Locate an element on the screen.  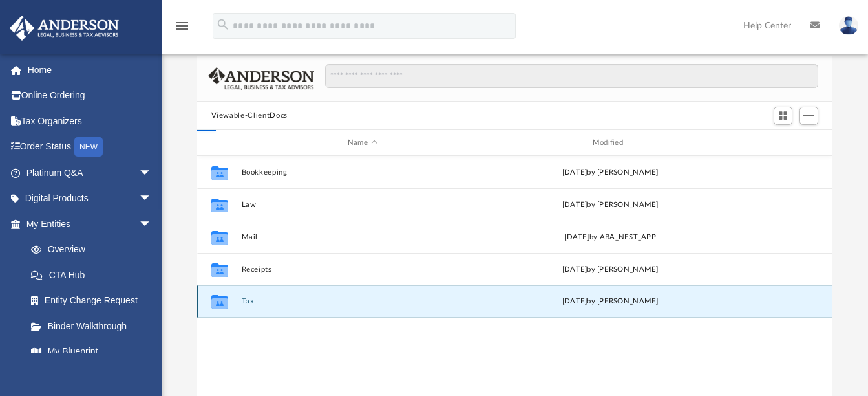
a: Order StatusNEW is located at coordinates (90, 147).